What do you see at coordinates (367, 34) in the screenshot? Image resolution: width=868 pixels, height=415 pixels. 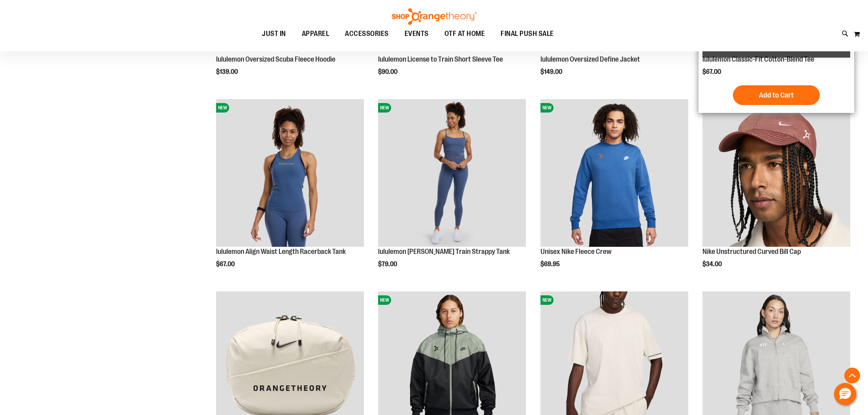 I see `a: ACCESSORIES` at bounding box center [367, 34].